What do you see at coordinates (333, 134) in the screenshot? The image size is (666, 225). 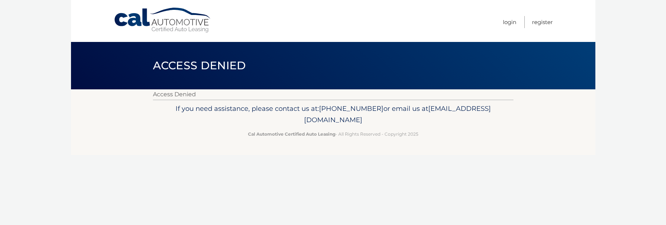 I see `p: - All Rights Reserved - Copyright 2025` at bounding box center [333, 134].